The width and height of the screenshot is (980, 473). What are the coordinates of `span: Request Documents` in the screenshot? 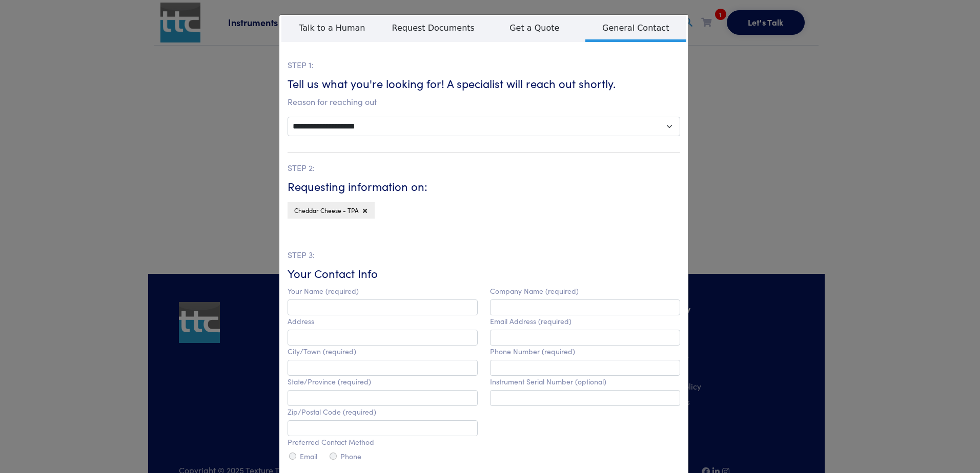 It's located at (433, 28).